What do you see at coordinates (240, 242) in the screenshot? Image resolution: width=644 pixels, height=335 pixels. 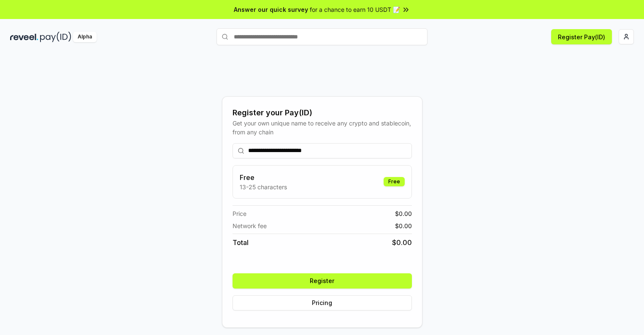 I see `span: Total` at bounding box center [240, 242].